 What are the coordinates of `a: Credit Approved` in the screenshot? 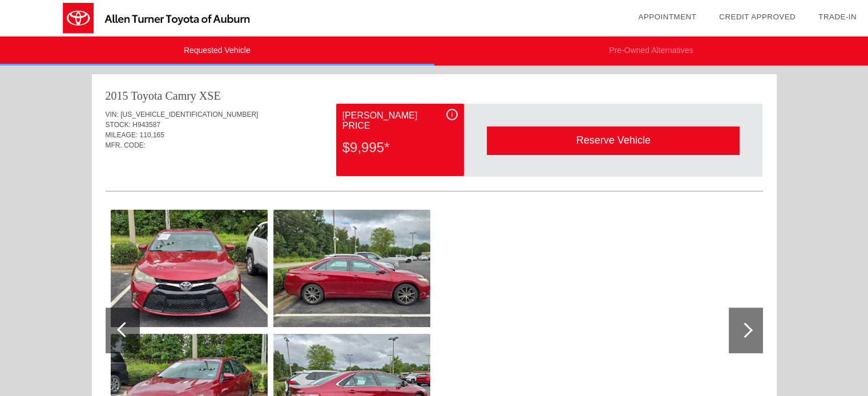 It's located at (757, 16).